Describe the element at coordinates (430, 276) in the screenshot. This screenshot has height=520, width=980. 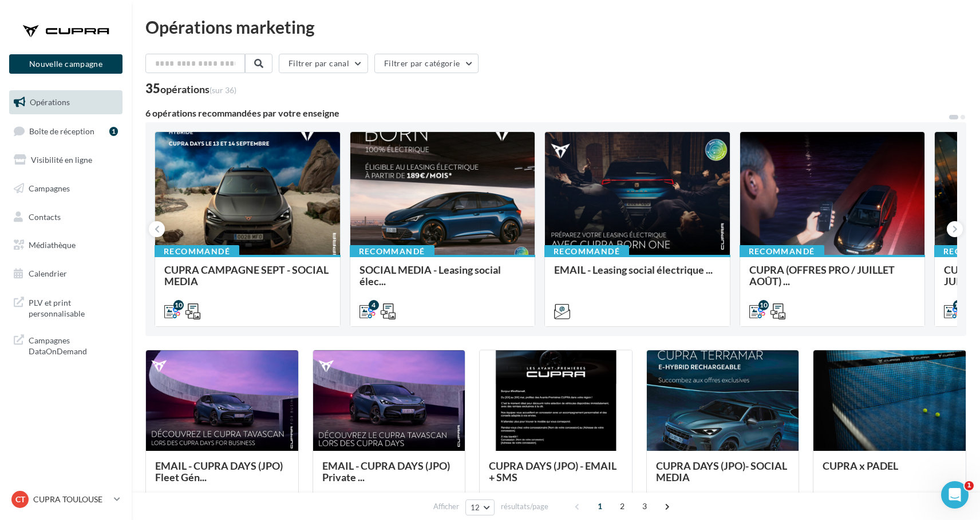
I see `span: SOCIAL MEDIA - Leasing social élec...` at that location.